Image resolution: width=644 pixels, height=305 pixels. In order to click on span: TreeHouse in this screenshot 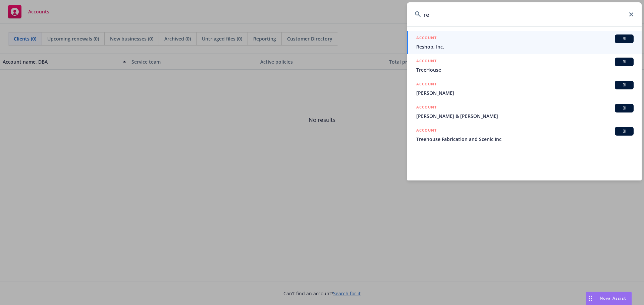, I will do `click(525, 69)`.